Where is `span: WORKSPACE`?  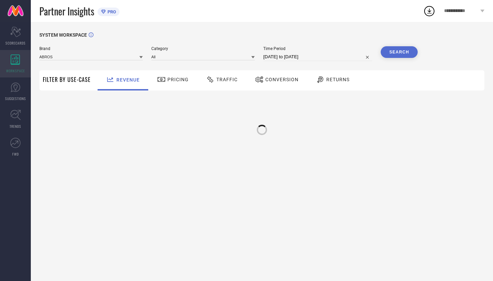 span: WORKSPACE is located at coordinates (15, 71).